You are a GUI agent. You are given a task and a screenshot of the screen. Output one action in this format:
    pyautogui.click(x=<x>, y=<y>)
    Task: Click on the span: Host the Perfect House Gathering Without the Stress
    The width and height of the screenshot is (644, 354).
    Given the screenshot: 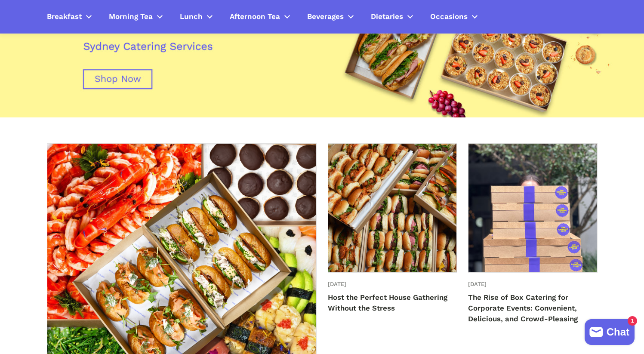 What is the action you would take?
    pyautogui.click(x=388, y=303)
    